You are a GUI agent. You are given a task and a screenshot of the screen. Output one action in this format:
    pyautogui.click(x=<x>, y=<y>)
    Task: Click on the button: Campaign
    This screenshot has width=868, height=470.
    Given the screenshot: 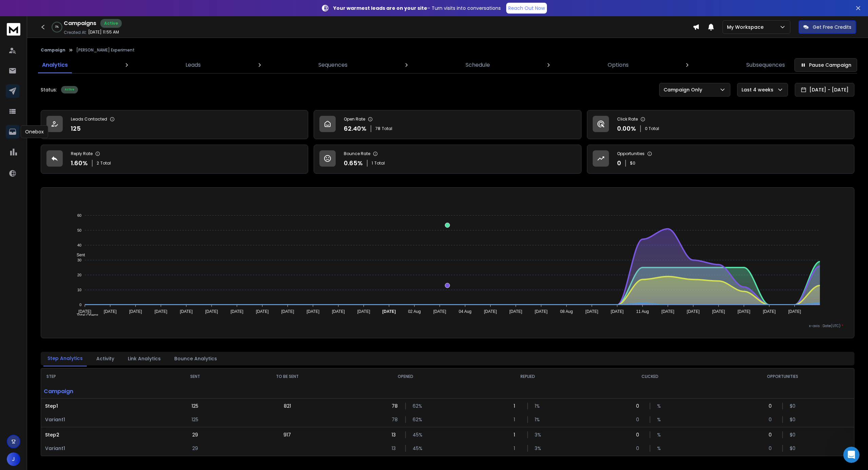 What is the action you would take?
    pyautogui.click(x=53, y=50)
    